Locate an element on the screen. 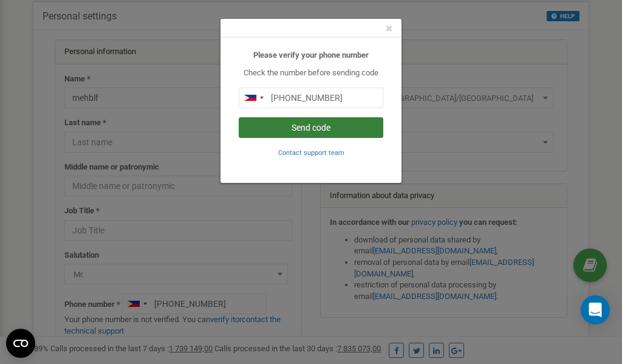 The height and width of the screenshot is (364, 622). small: Contact support team is located at coordinates (311, 152).